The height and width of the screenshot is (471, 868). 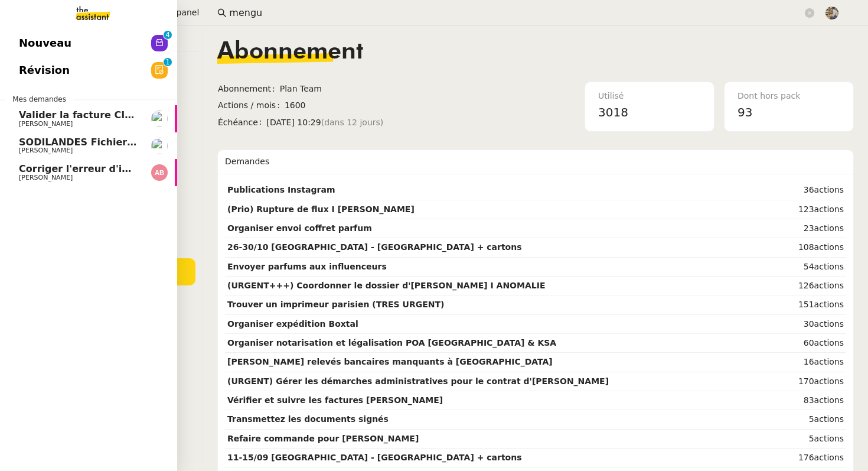 I want to click on span: 3018, so click(x=613, y=112).